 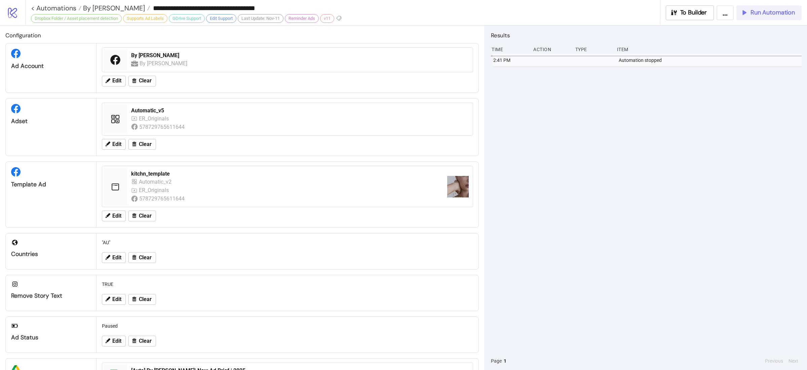 I want to click on span: To Builder, so click(x=694, y=12).